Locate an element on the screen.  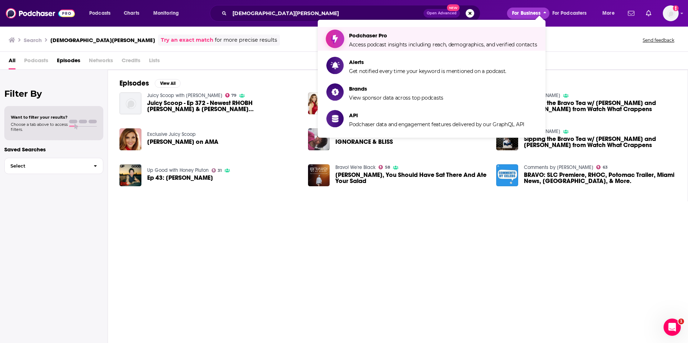
a: 58 is located at coordinates (384, 167).